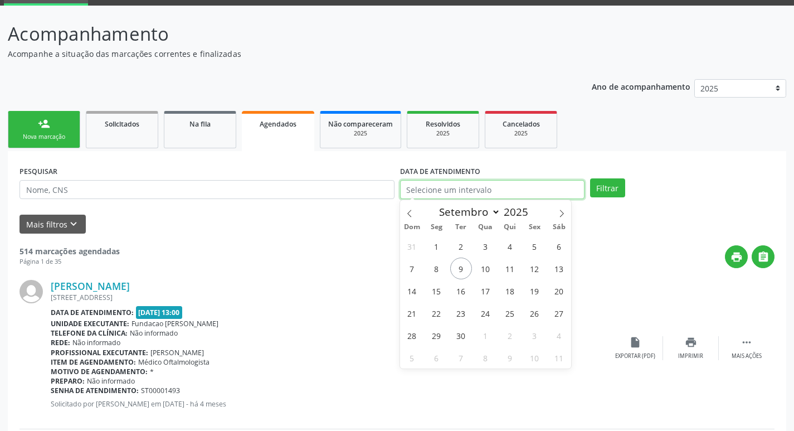  I want to click on span: Seg, so click(437, 227).